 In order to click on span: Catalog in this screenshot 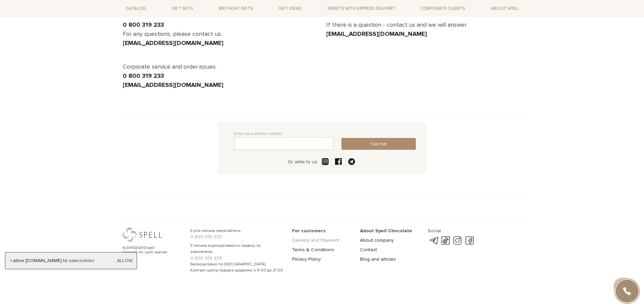, I will do `click(135, 8)`.